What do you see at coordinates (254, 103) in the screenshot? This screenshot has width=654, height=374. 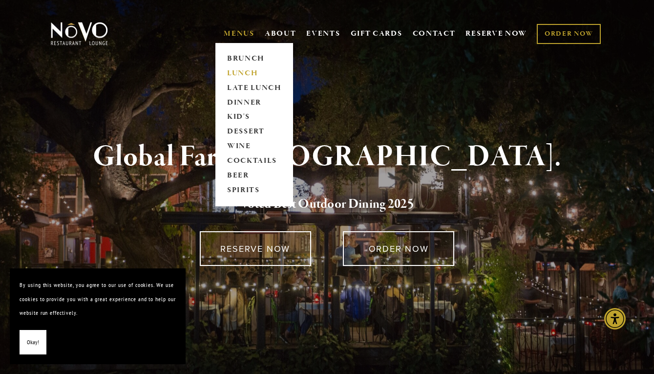 I see `a: DINNER` at bounding box center [254, 103].